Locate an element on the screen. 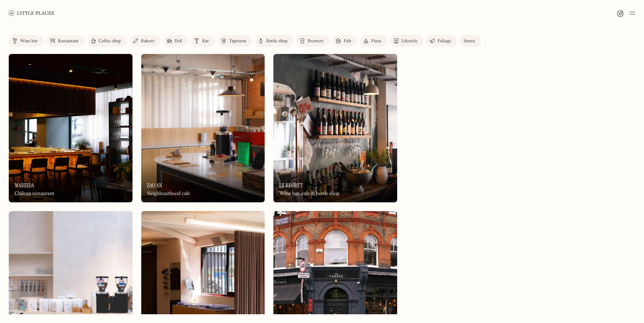 The image size is (644, 323). div: Bottle shop is located at coordinates (277, 41).